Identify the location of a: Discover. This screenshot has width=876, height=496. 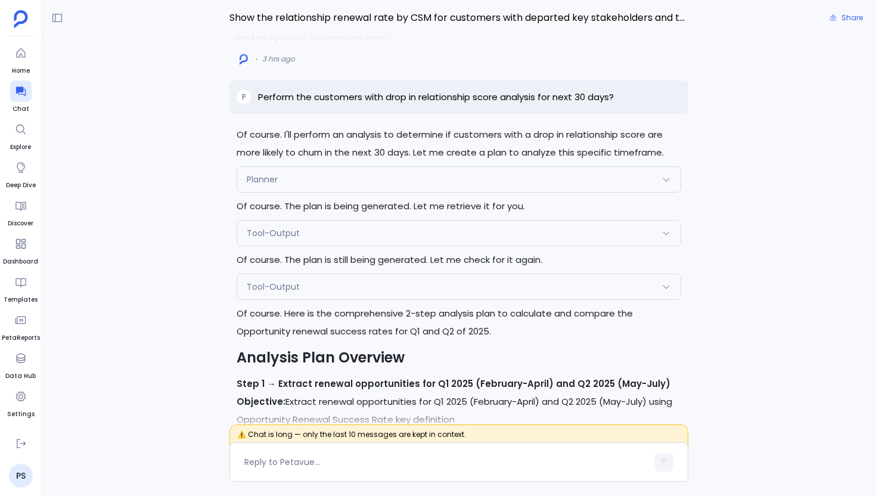
(20, 211).